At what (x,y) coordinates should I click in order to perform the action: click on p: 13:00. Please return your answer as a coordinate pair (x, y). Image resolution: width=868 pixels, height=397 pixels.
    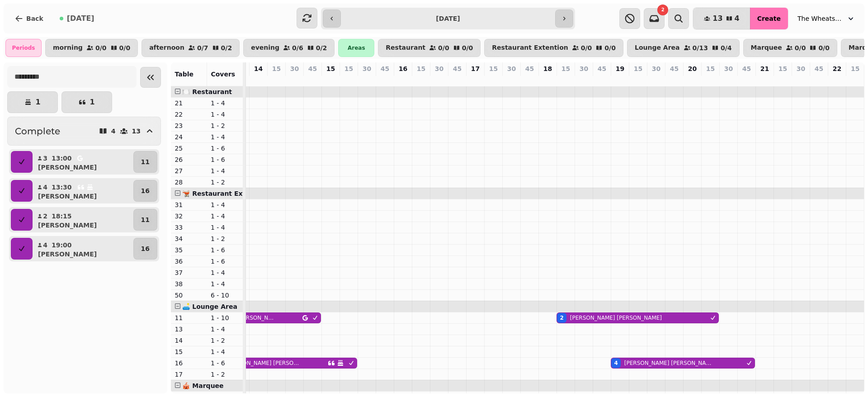
    Looking at the image, I should click on (61, 158).